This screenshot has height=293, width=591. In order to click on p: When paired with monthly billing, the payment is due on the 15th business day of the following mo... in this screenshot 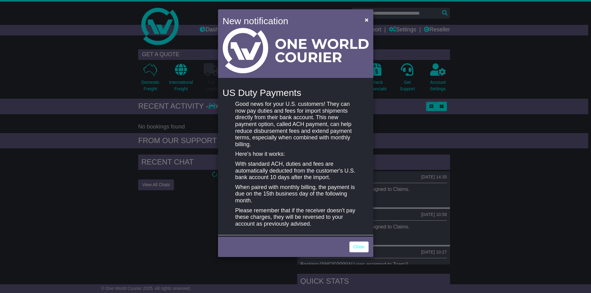, I will do `click(295, 194)`.